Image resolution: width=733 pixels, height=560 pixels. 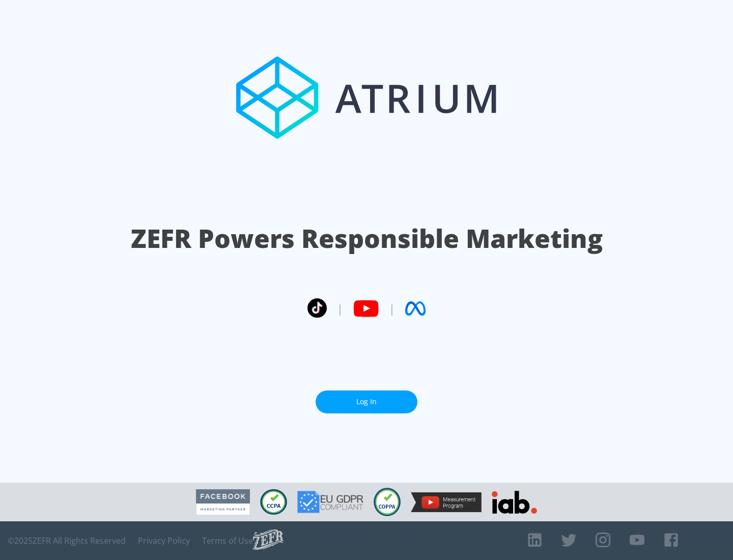 What do you see at coordinates (228, 540) in the screenshot?
I see `a: Terms of Use` at bounding box center [228, 540].